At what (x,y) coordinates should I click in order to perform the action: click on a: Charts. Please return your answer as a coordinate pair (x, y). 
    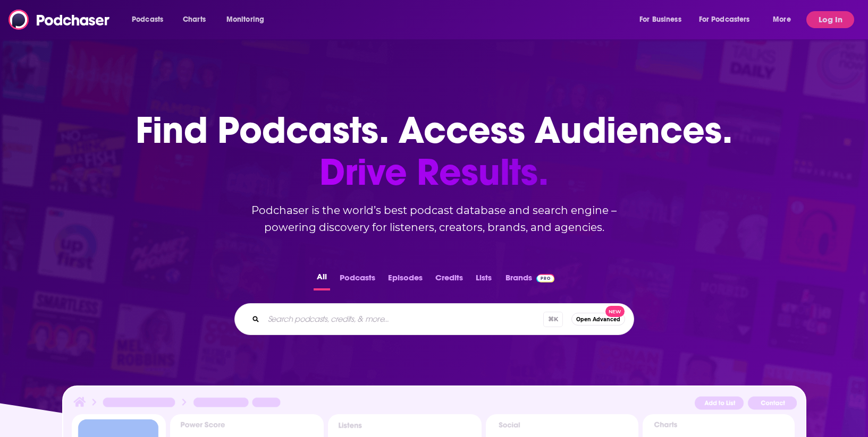
    Looking at the image, I should click on (194, 20).